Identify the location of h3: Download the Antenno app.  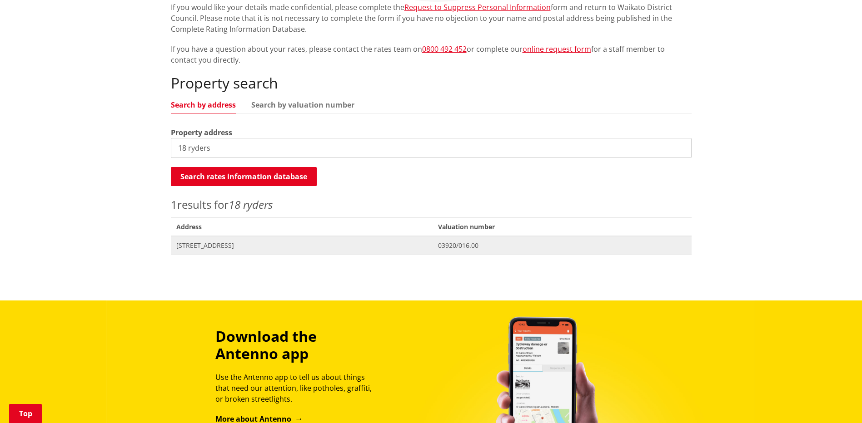
(298, 345).